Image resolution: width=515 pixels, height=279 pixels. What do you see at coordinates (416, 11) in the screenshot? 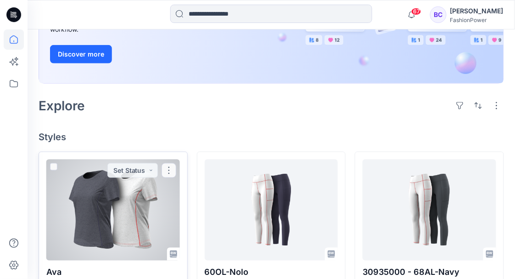
I see `span: 67` at bounding box center [416, 11].